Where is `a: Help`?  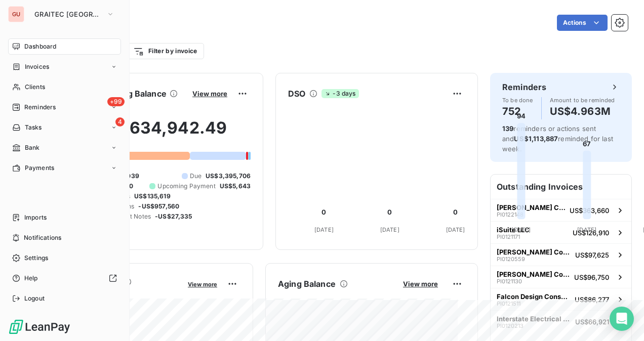 a: Help is located at coordinates (64, 278).